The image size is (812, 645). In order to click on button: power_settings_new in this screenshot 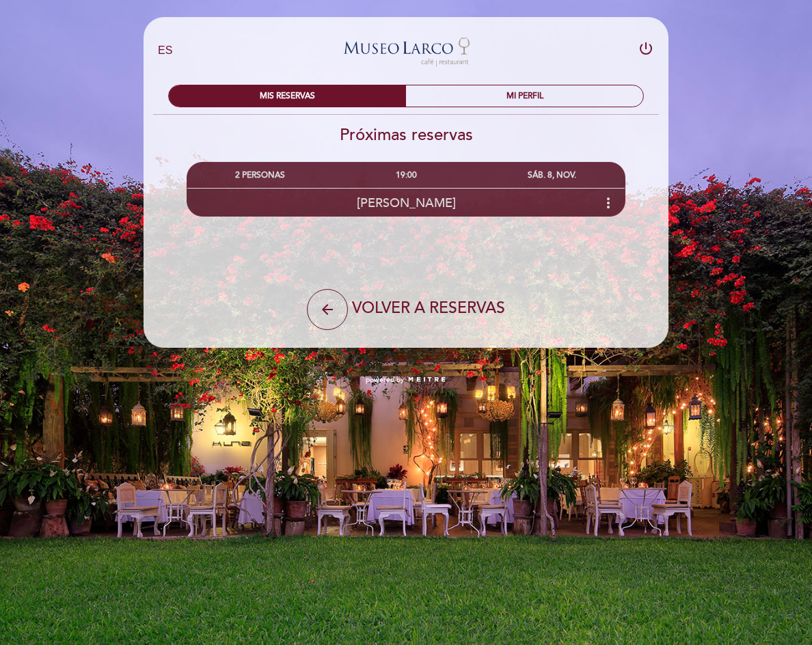, I will do `click(646, 51)`.